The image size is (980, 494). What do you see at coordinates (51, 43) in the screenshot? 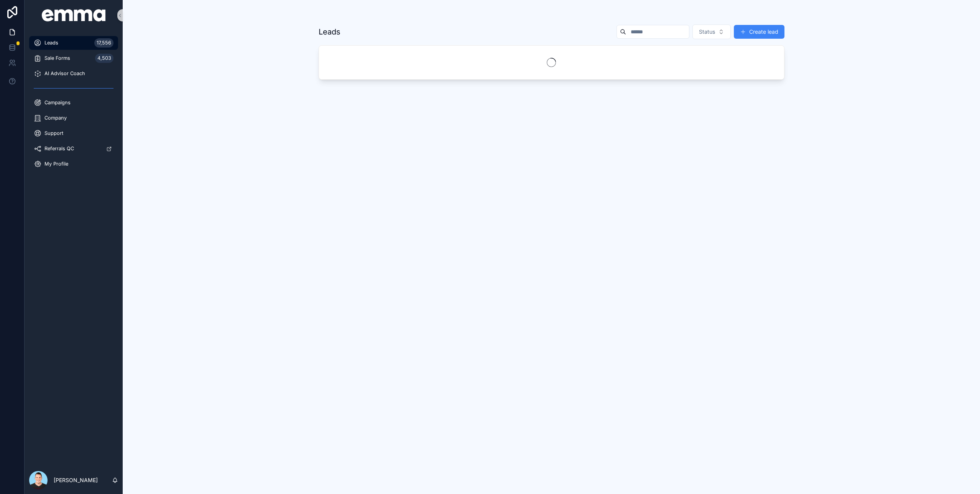
I see `span: Leads` at bounding box center [51, 43].